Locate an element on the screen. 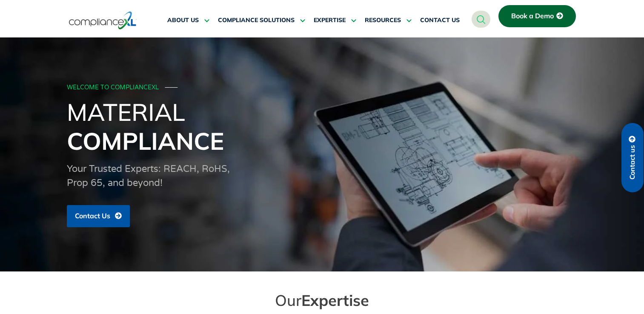 Image resolution: width=644 pixels, height=314 pixels. a: EXPERTISE is located at coordinates (335, 20).